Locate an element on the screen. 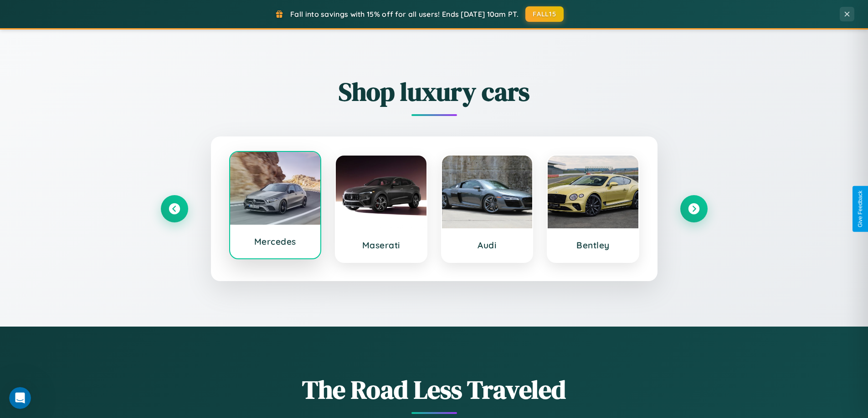 This screenshot has height=418, width=868. h3: Bentley is located at coordinates (592, 246).